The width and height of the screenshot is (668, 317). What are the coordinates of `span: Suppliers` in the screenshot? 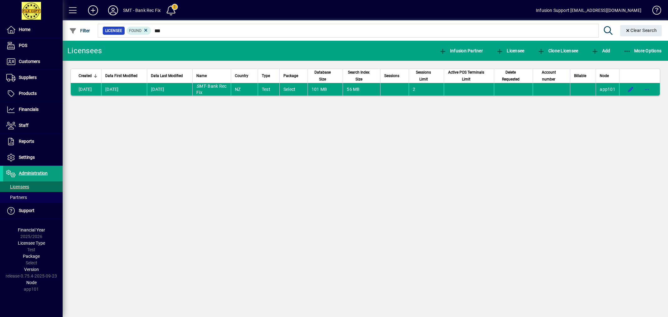 It's located at (28, 77).